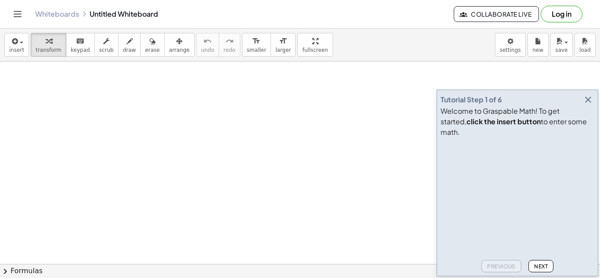 This screenshot has height=278, width=600. I want to click on button: scrub, so click(106, 45).